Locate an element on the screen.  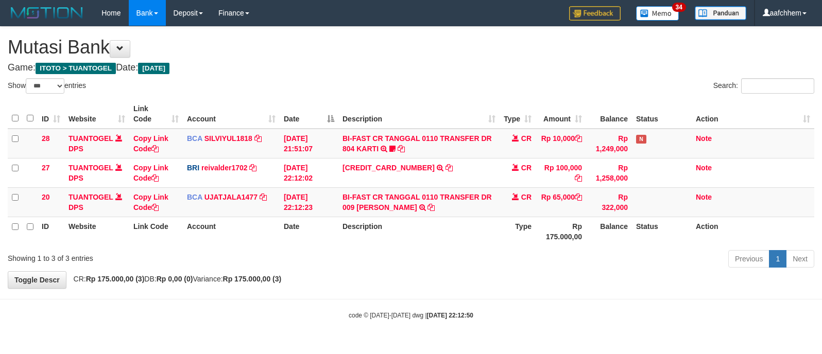
th: Description: activate to sort column ascending is located at coordinates (419, 114).